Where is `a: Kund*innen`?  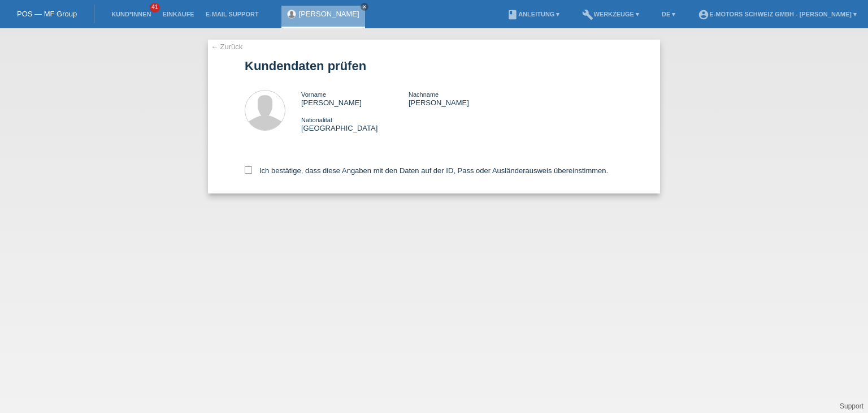 a: Kund*innen is located at coordinates (131, 14).